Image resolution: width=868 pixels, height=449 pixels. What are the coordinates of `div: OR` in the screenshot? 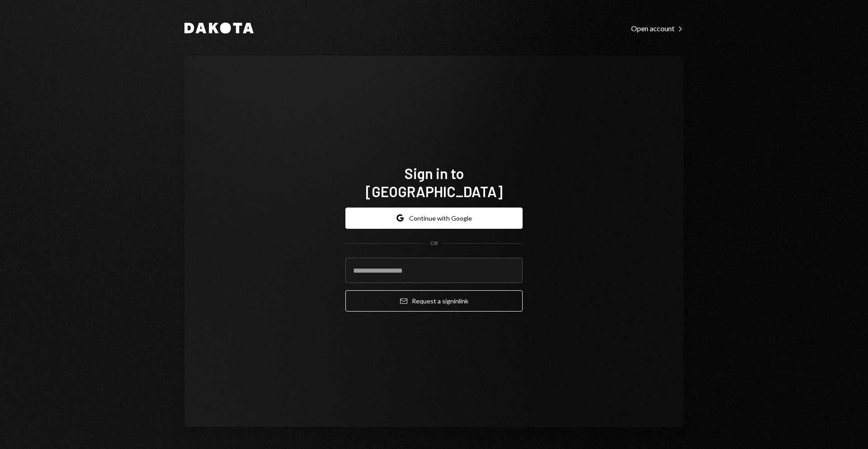 It's located at (434, 243).